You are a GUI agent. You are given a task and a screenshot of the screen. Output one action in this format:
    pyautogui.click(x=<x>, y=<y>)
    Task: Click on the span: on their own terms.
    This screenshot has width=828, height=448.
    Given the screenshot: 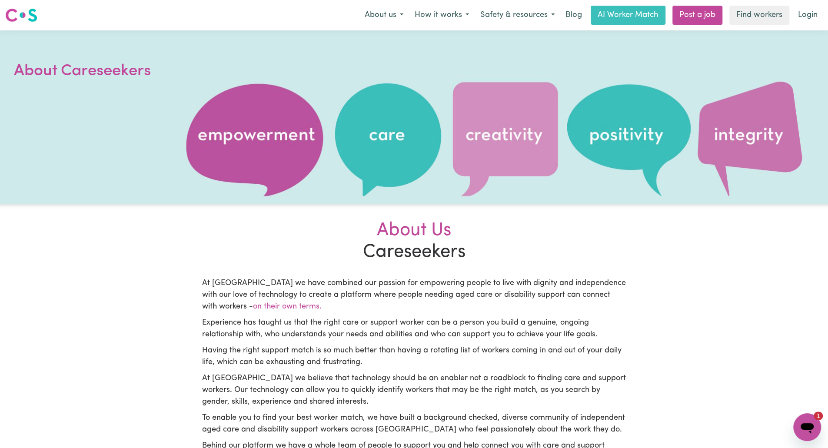 What is the action you would take?
    pyautogui.click(x=287, y=307)
    